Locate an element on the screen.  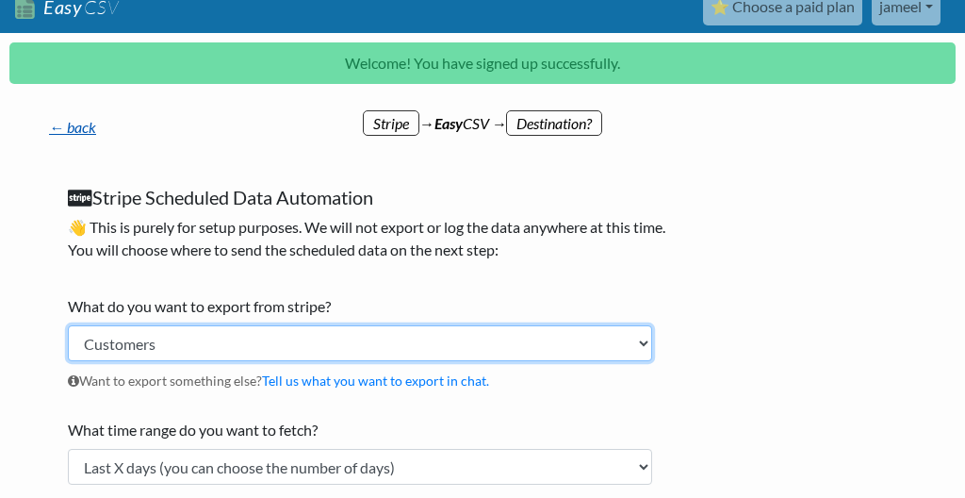
div: → CSV → is located at coordinates (483, 114).